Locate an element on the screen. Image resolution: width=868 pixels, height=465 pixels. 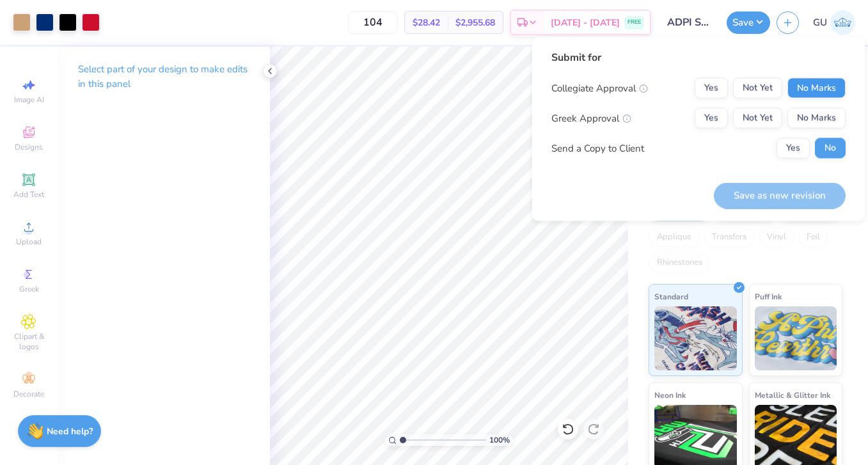
span: Standard is located at coordinates (671, 296).